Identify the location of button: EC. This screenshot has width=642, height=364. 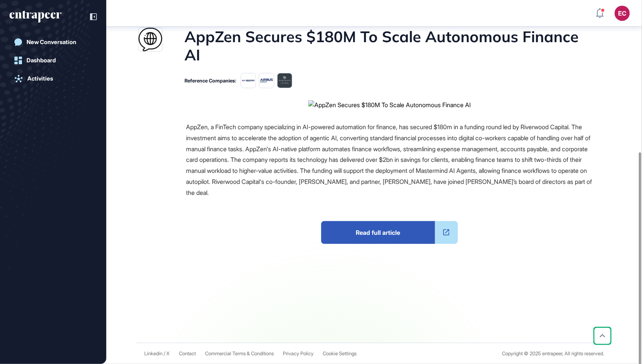
(622, 13).